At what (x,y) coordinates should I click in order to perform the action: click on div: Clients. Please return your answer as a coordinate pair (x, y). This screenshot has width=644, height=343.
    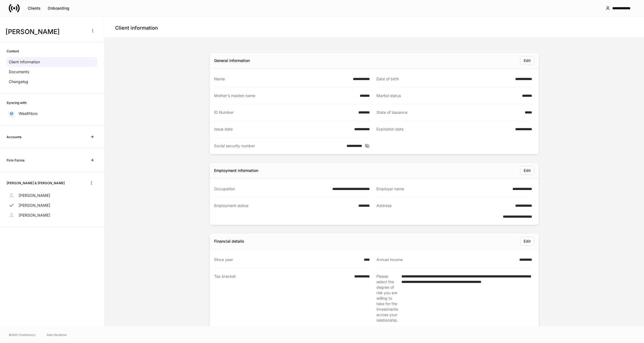
    Looking at the image, I should click on (34, 8).